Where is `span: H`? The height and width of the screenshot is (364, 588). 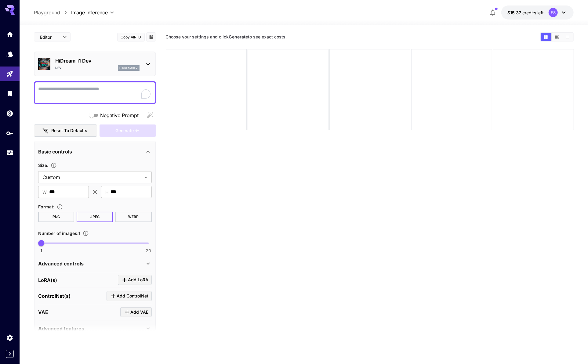
span: H is located at coordinates (107, 192).